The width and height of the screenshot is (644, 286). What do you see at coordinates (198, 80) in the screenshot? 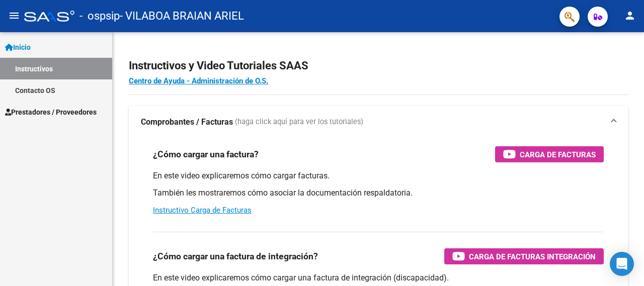
I see `a: Centro de Ayuda - Administración de O.S.` at bounding box center [198, 80].